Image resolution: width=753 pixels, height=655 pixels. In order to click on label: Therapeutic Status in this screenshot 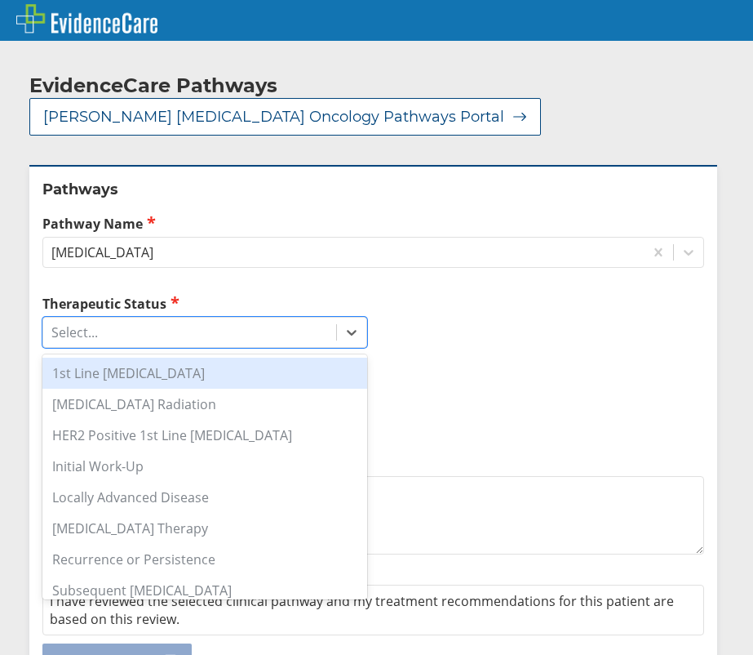, I will do `click(205, 303)`.